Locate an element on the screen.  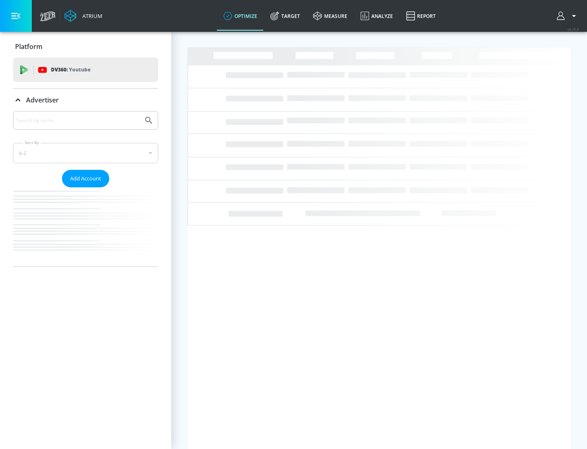
a: optimize is located at coordinates (240, 16).